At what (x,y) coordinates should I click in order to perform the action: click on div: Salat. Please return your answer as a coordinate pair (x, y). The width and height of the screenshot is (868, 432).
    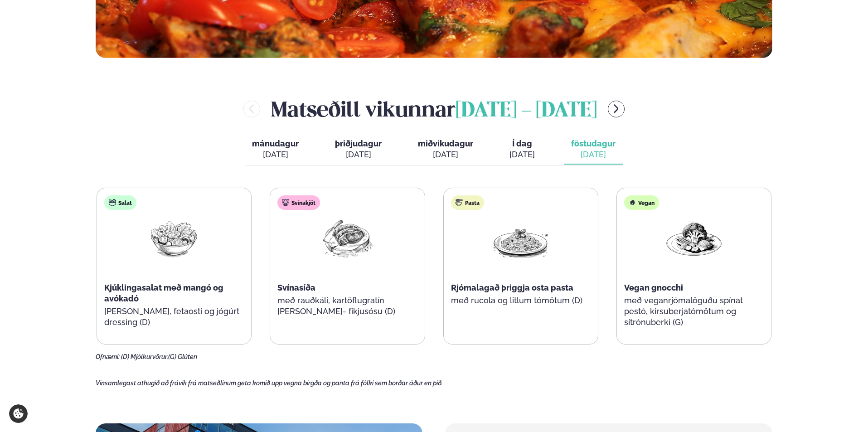
    Looking at the image, I should click on (120, 203).